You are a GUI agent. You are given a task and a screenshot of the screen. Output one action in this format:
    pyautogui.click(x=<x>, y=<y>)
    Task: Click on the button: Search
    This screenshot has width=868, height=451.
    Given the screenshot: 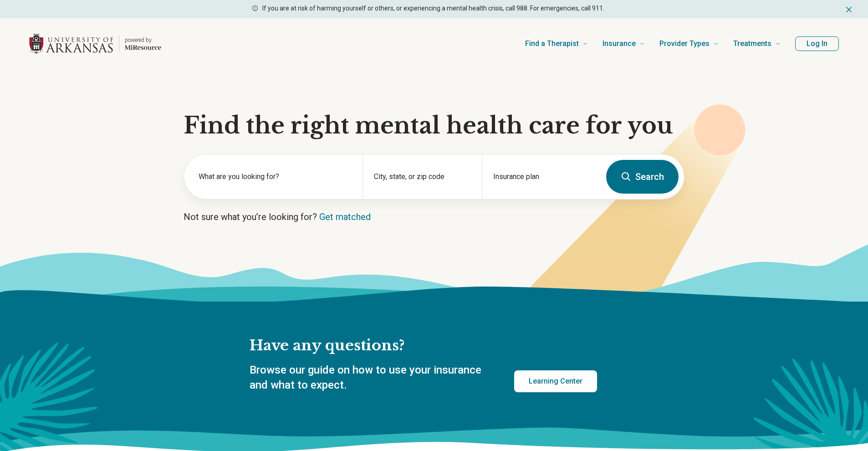 What is the action you would take?
    pyautogui.click(x=642, y=177)
    